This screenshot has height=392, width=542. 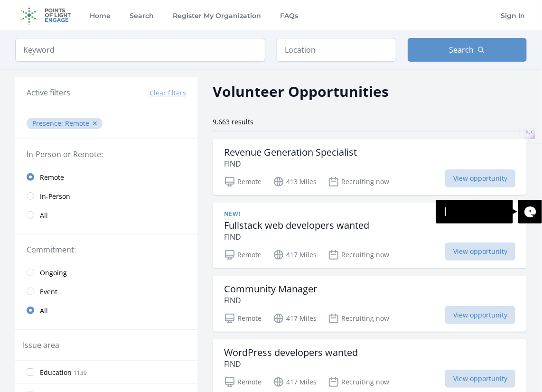 What do you see at coordinates (270, 289) in the screenshot?
I see `h3: Community Manager` at bounding box center [270, 289].